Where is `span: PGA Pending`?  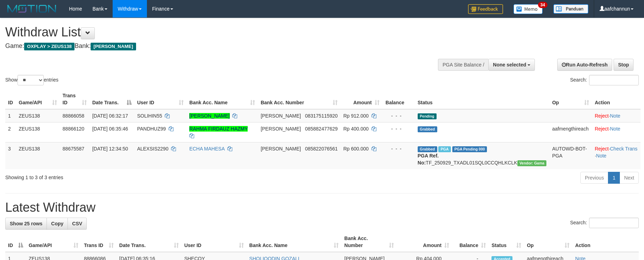 span: PGA Pending is located at coordinates (470, 149).